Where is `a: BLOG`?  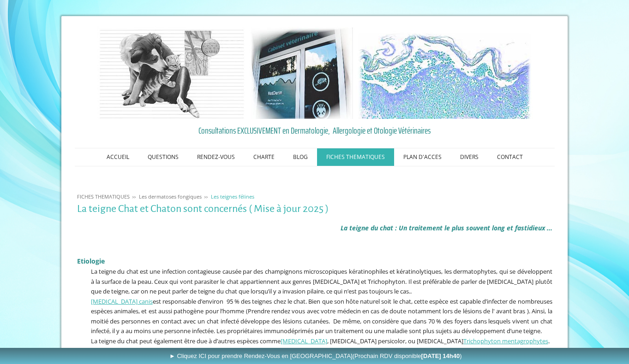
a: BLOG is located at coordinates (300, 157).